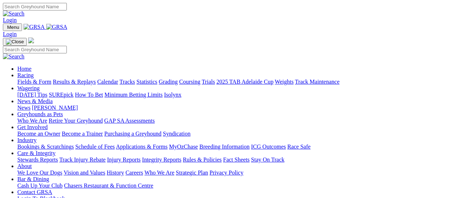  What do you see at coordinates (234, 134) in the screenshot?
I see `div: Get Involved` at bounding box center [234, 134].